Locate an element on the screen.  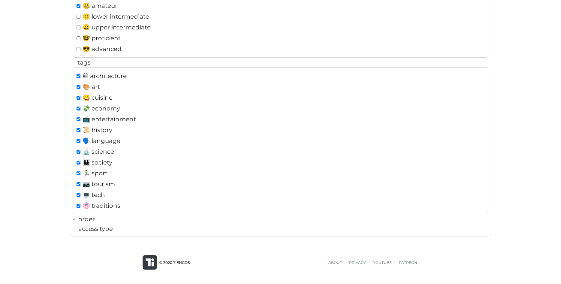
span: PATREON is located at coordinates (408, 262).